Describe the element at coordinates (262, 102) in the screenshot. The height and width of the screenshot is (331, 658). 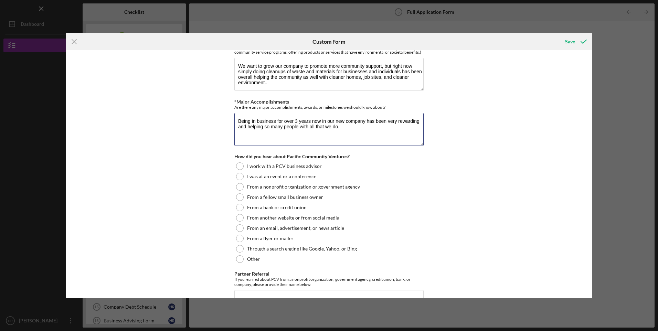
I see `label: *Major Accomplishments` at that location.